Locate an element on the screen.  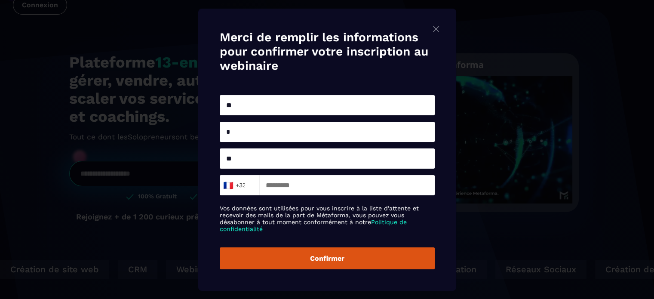
label: Vos données sont utilisées pour vous inscrire à la liste d'attente et recevoir des mails de la pa... is located at coordinates (327, 218).